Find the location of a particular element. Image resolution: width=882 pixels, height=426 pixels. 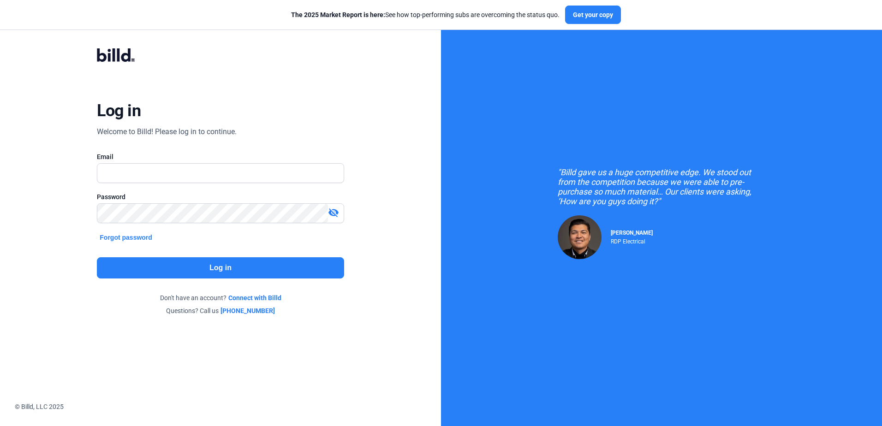

mat-icon: visibility_off is located at coordinates (334, 213).